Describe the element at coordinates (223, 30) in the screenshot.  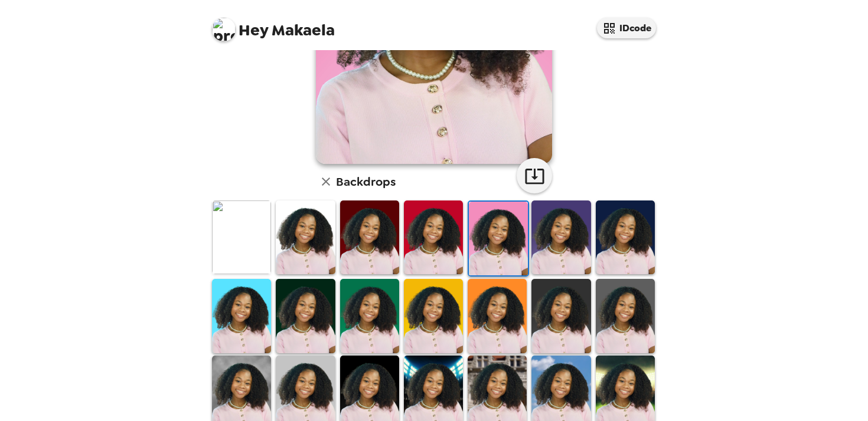
I see `img: profile pic` at that location.